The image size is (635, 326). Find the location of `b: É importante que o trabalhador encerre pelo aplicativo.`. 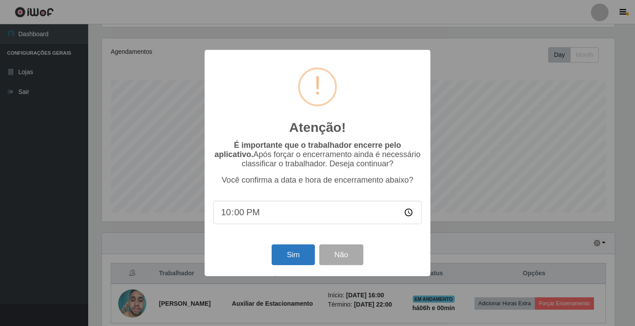

b: É importante que o trabalhador encerre pelo aplicativo. is located at coordinates (308, 150).